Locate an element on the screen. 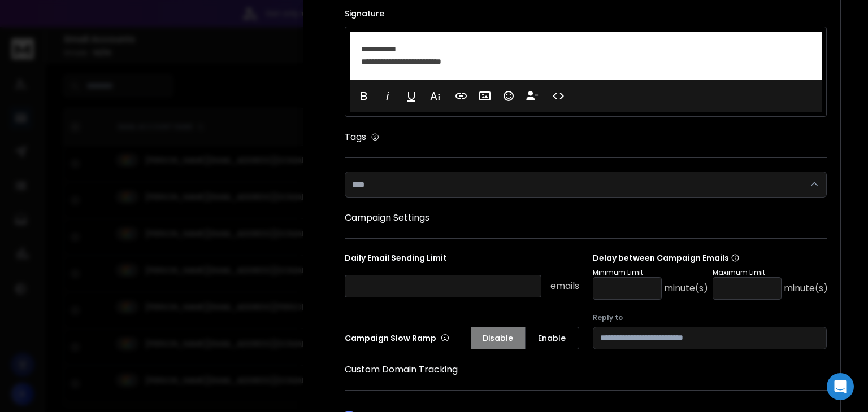 This screenshot has height=412, width=868. p: Campaign Slow Ramp is located at coordinates (397, 338).